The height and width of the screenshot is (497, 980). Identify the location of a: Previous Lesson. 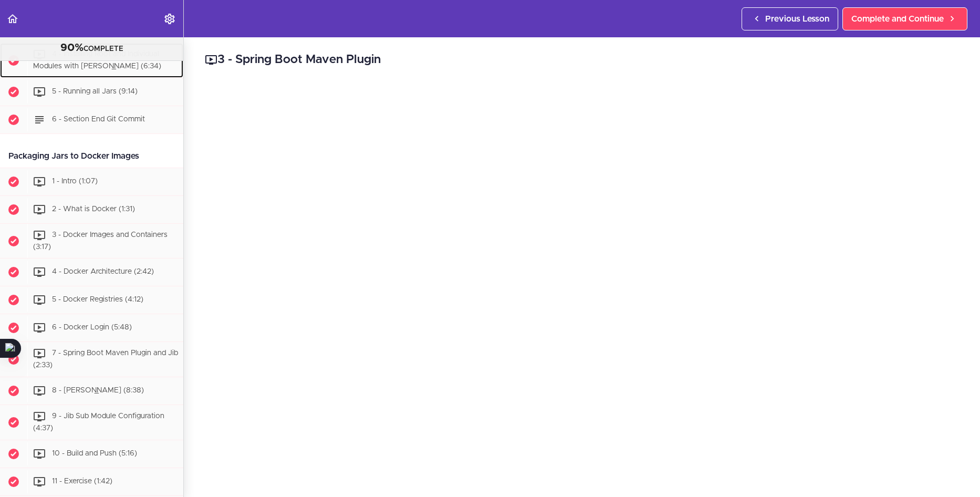
(790, 19).